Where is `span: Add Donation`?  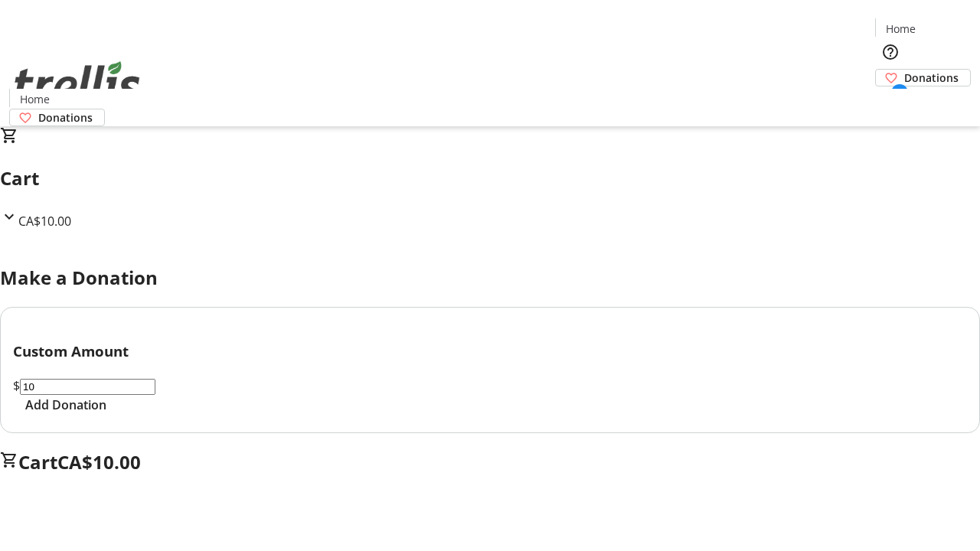 span: Add Donation is located at coordinates (66, 405).